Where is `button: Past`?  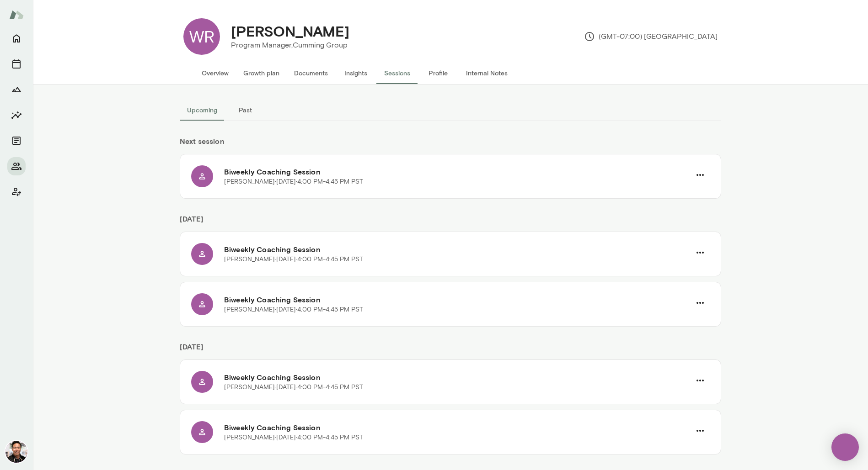 button: Past is located at coordinates (246, 110).